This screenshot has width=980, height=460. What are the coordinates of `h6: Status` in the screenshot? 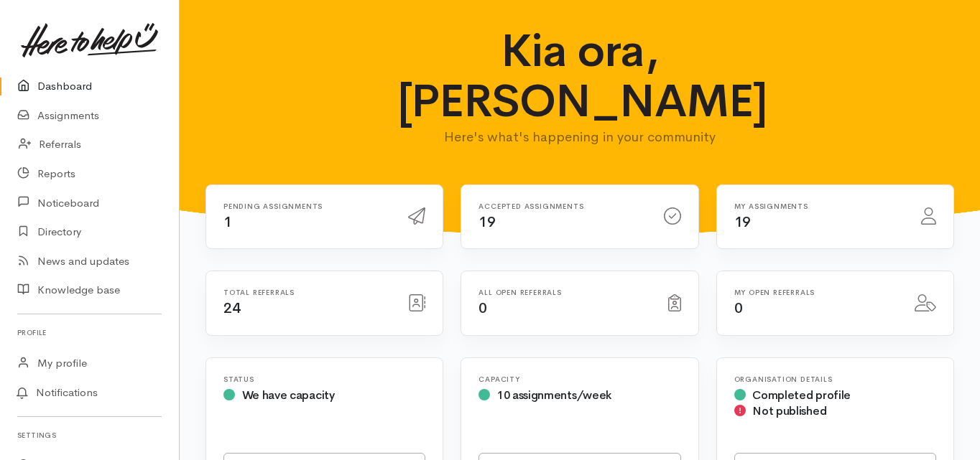 It's located at (324, 379).